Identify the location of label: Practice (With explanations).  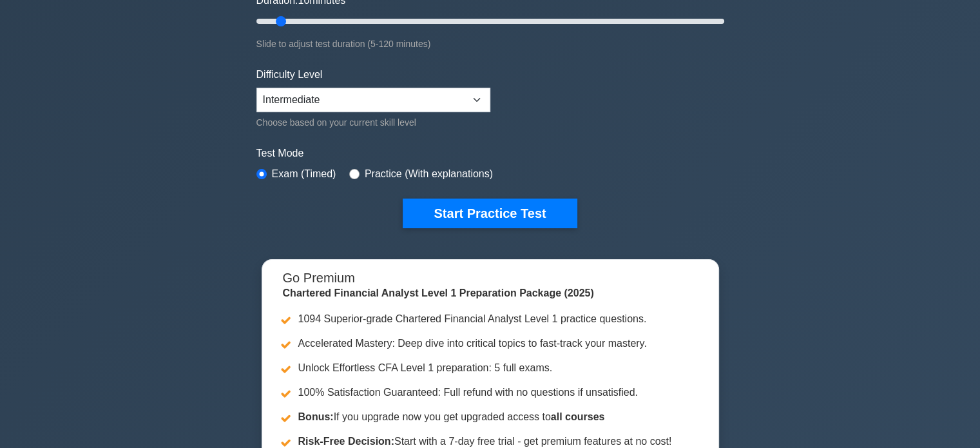
(429, 174).